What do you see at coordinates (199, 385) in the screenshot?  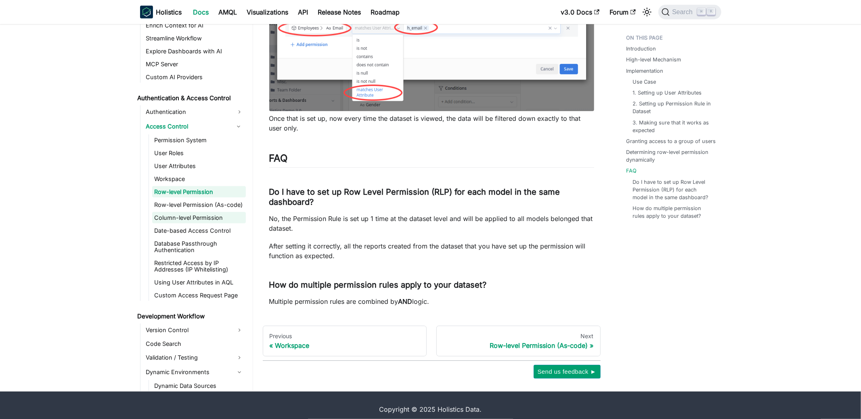 I see `a: Dynamic Data Sources` at bounding box center [199, 385].